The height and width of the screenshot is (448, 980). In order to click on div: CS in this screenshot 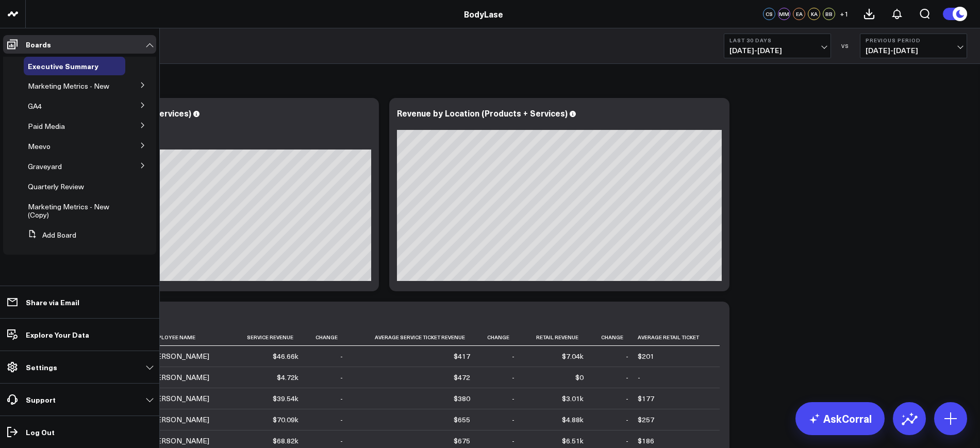, I will do `click(769, 14)`.